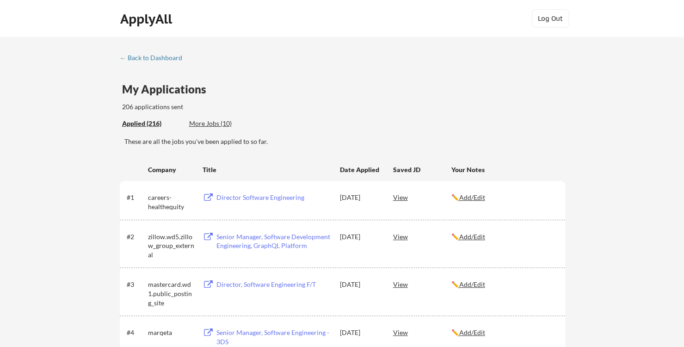  I want to click on div: Date Applied, so click(360, 170).